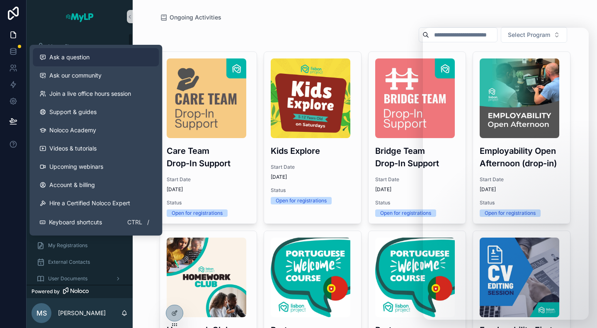  I want to click on span: Ask our community, so click(75, 75).